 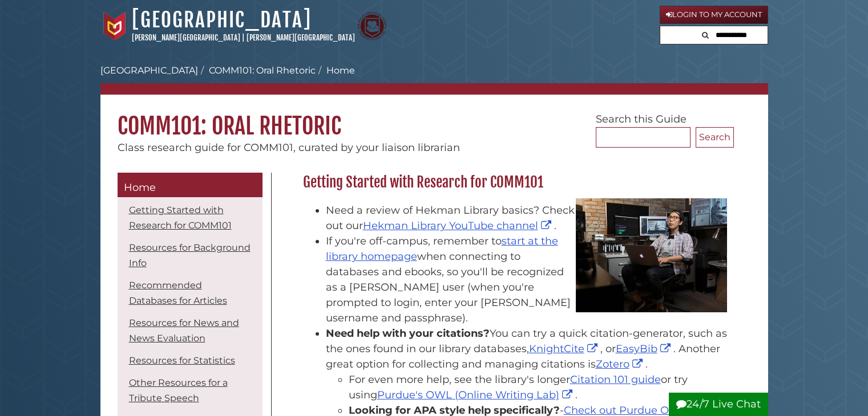 What do you see at coordinates (434, 80) in the screenshot?
I see `nav: breadcrumb` at bounding box center [434, 80].